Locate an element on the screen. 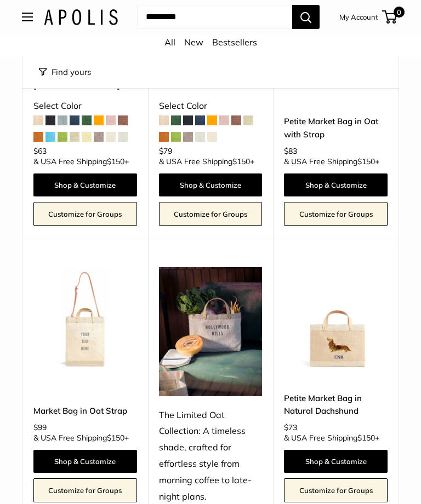 The image size is (421, 504). span: $99 is located at coordinates (40, 428).